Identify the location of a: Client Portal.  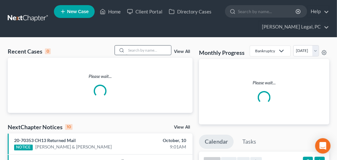
(145, 12).